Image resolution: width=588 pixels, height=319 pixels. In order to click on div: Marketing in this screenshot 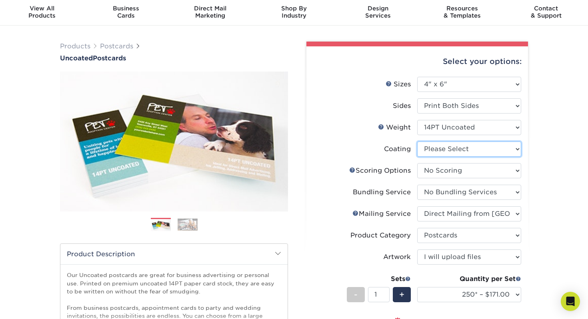, I will do `click(210, 12)`.